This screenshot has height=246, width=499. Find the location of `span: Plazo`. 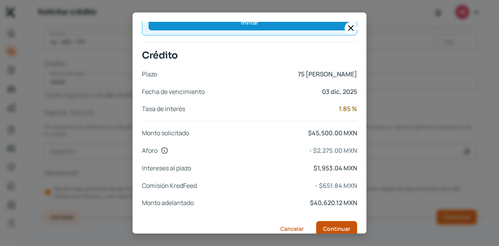

span: Plazo is located at coordinates (149, 74).